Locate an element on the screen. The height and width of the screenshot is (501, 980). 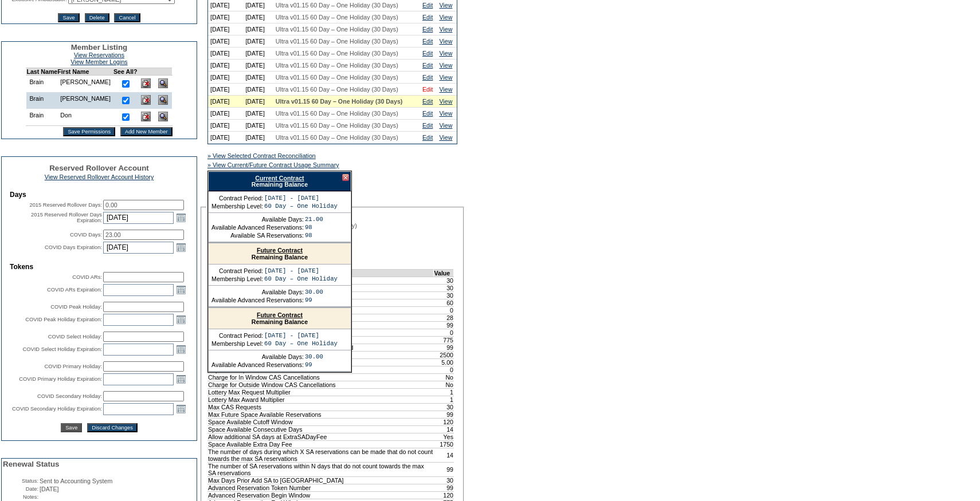
a: Future Contract is located at coordinates (280, 315).